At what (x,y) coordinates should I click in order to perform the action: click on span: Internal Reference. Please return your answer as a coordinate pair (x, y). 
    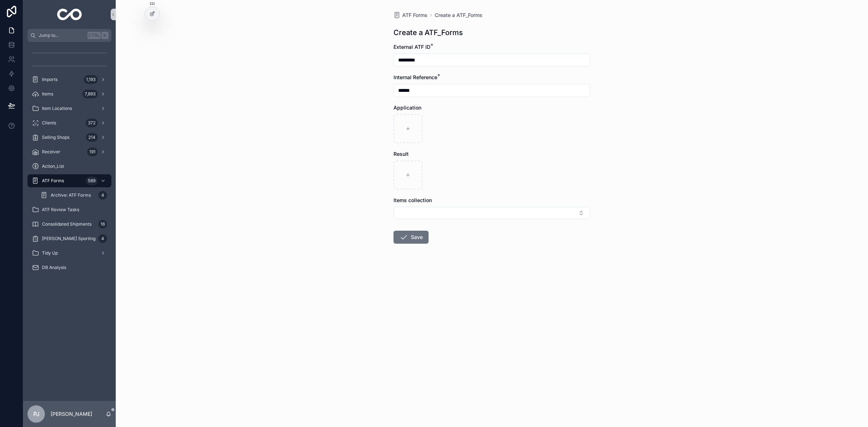
    Looking at the image, I should click on (415, 77).